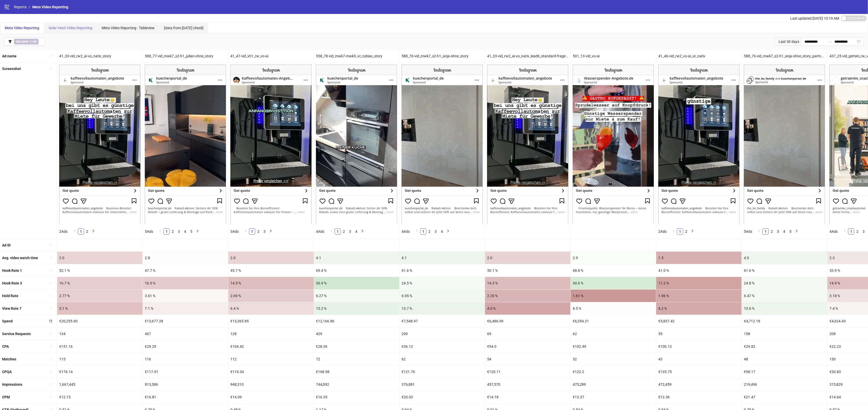 This screenshot has height=410, width=868. What do you see at coordinates (423, 231) in the screenshot?
I see `li: 1` at bounding box center [423, 231].